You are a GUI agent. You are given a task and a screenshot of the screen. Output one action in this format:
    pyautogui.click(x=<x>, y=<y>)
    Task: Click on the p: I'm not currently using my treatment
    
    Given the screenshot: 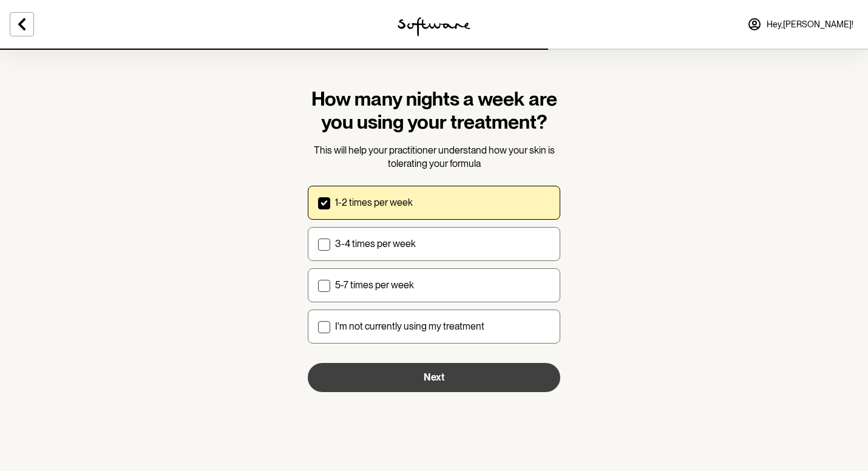 What is the action you would take?
    pyautogui.click(x=410, y=326)
    